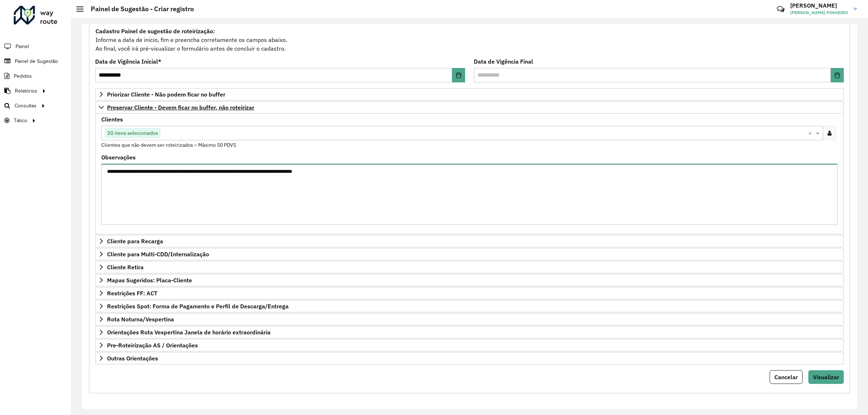 Image resolution: width=868 pixels, height=415 pixels. I want to click on span: Relatórios, so click(26, 91).